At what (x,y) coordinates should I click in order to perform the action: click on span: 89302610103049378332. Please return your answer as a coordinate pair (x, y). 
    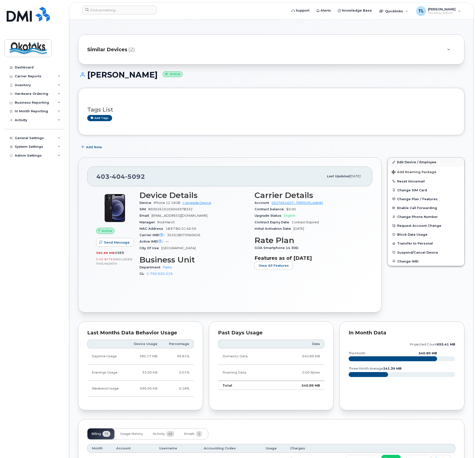
    Looking at the image, I should click on (170, 209).